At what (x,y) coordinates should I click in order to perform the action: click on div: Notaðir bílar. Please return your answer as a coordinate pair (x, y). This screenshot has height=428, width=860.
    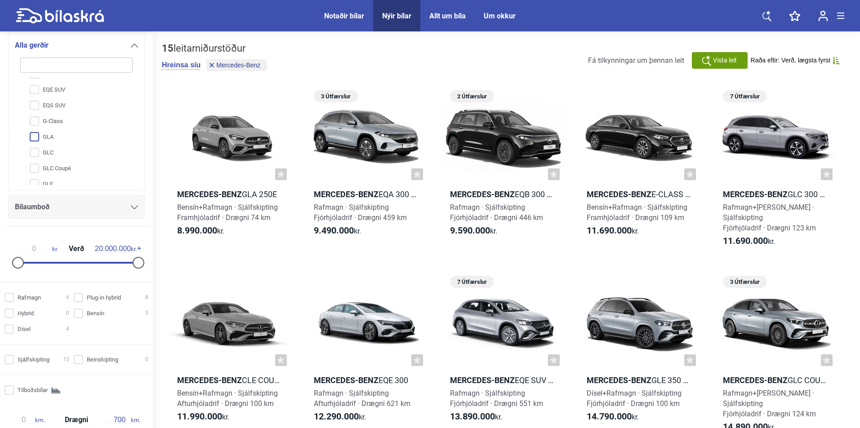
    Looking at the image, I should click on (344, 16).